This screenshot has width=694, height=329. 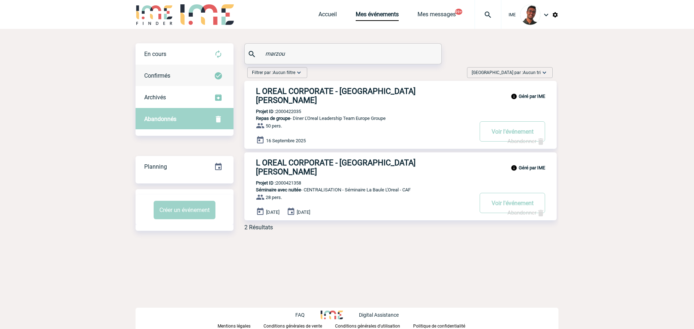 I want to click on span: Filtrer par :, so click(x=274, y=73).